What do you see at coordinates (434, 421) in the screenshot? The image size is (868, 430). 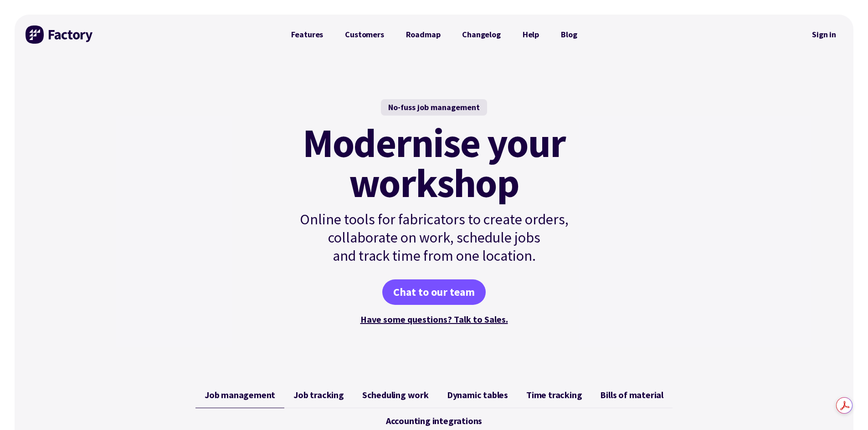 I see `span: Accounting integrations` at bounding box center [434, 421].